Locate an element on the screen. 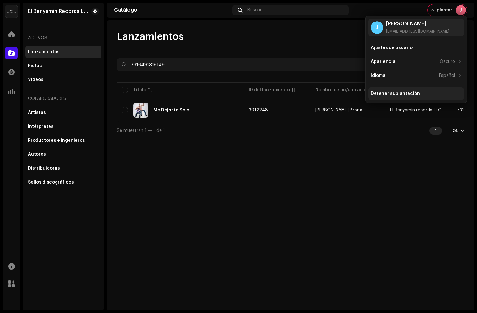 The width and height of the screenshot is (477, 313). div: 1 is located at coordinates (435, 131).